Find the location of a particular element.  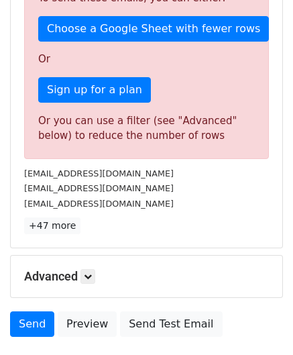

div: Or you can use a filter (see "Advanced" below) to reduce the number of rows is located at coordinates (146, 128).